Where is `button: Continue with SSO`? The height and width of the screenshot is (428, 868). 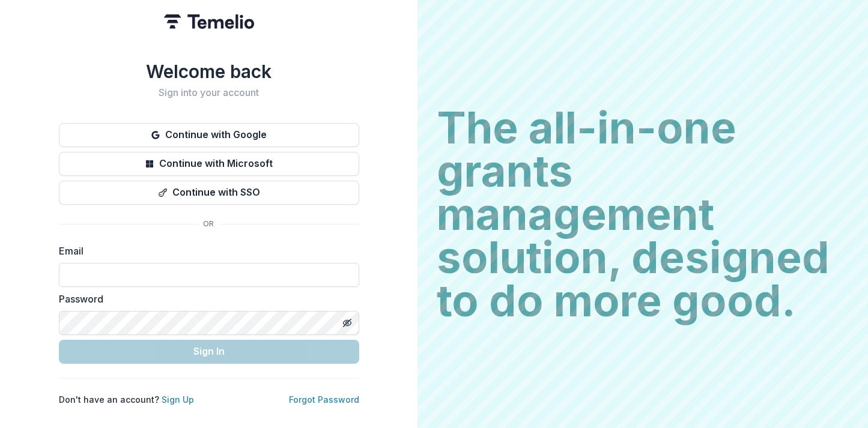 button: Continue with SSO is located at coordinates (209, 193).